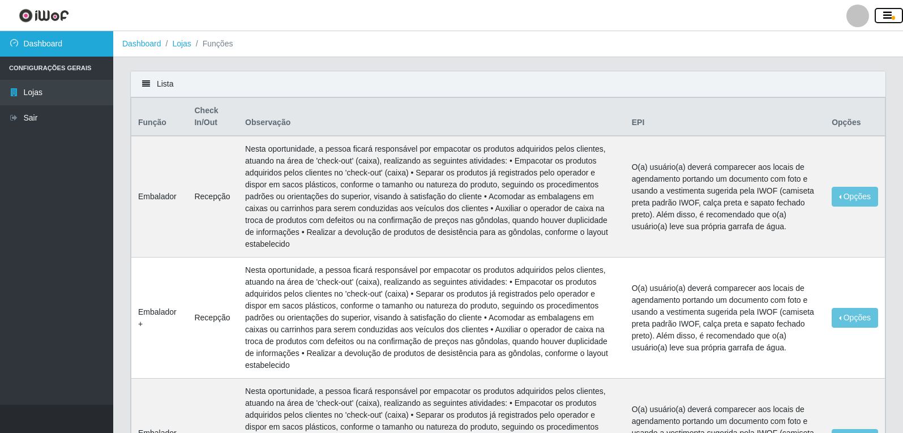 The height and width of the screenshot is (433, 903). What do you see at coordinates (432, 117) in the screenshot?
I see `th: Observação` at bounding box center [432, 117].